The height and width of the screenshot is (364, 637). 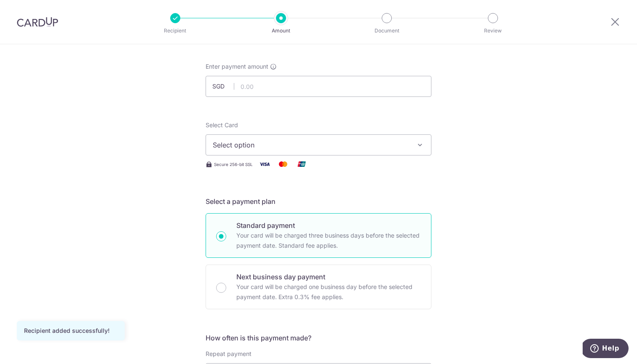 I want to click on button: Select option, so click(x=318, y=145).